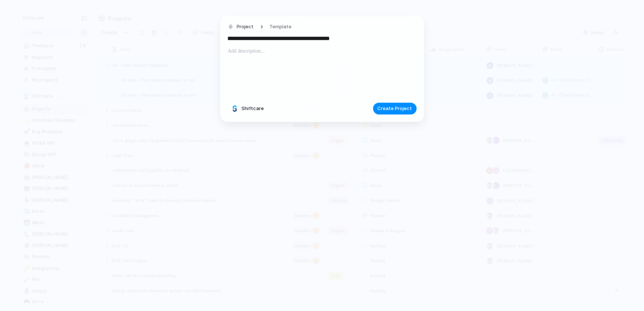  I want to click on button: Project, so click(241, 27).